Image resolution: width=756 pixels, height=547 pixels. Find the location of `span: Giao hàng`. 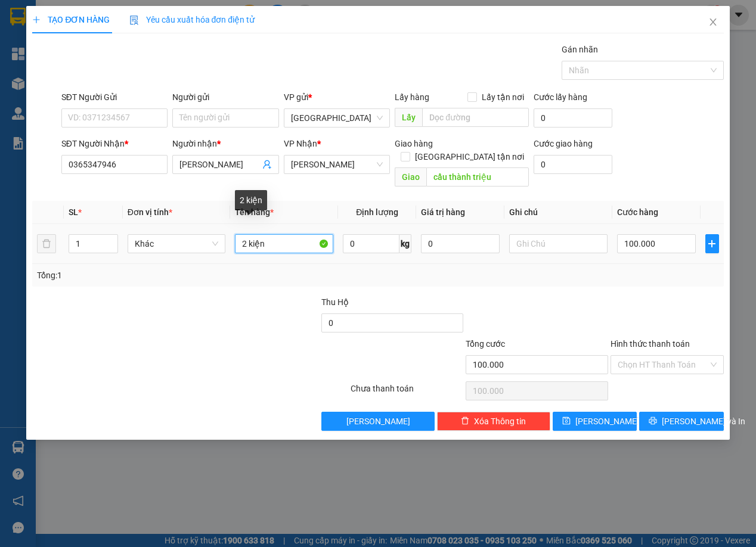

span: Giao hàng is located at coordinates (414, 144).